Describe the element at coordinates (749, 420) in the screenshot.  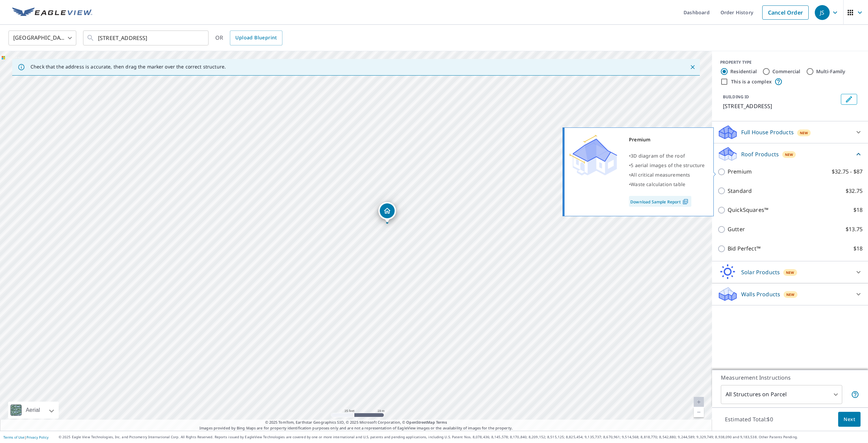
I see `p: Estimated Total: $0` at that location.